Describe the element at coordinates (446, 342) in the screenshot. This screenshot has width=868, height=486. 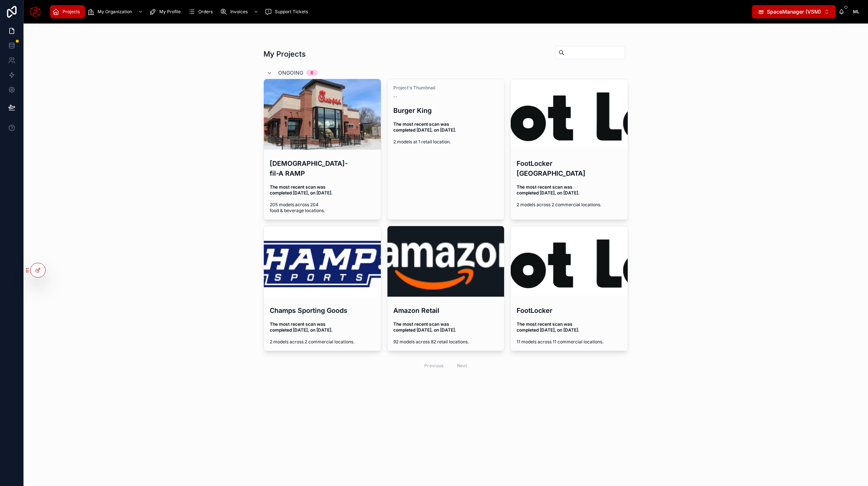
I see `span: 92 models across 82 retail locations.` at that location.